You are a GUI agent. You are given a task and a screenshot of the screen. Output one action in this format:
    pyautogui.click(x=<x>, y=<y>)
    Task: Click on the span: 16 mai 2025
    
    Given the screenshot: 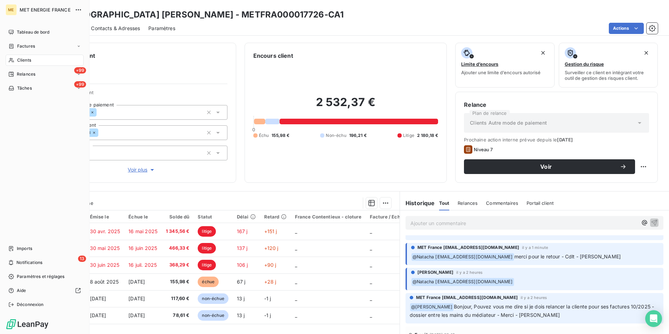 What is the action you would take?
    pyautogui.click(x=143, y=231)
    